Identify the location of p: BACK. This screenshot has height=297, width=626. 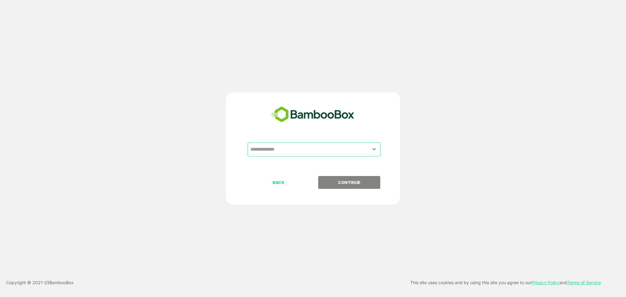
(279, 183).